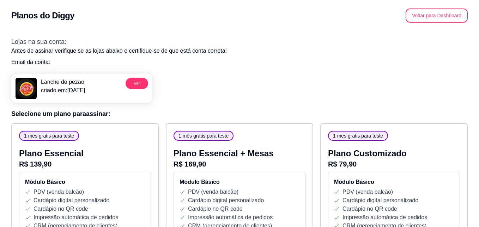 The height and width of the screenshot is (227, 479). I want to click on p: R$ 79,90, so click(394, 164).